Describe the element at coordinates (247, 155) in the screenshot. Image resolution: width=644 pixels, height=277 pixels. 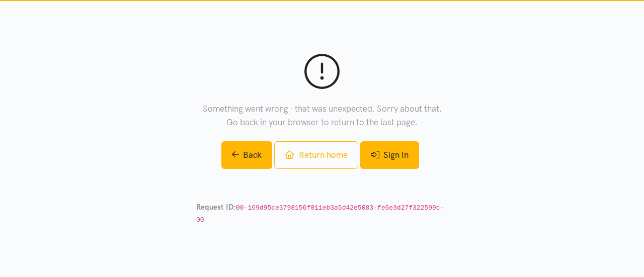
I see `a: Back` at that location.